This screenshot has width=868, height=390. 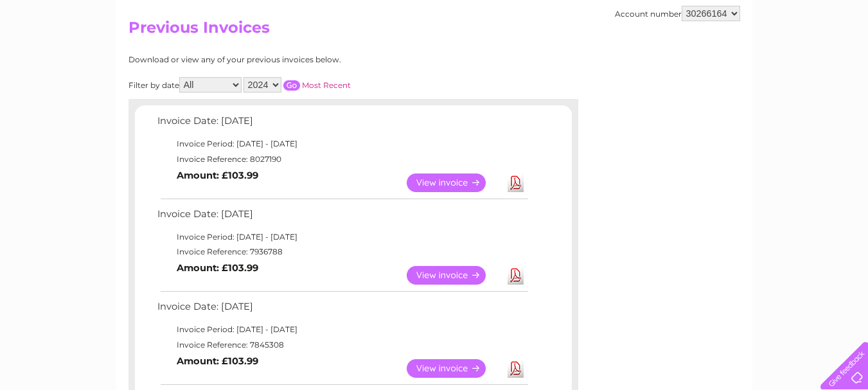 What do you see at coordinates (729, 59) in the screenshot?
I see `a: Telecoms` at bounding box center [729, 59].